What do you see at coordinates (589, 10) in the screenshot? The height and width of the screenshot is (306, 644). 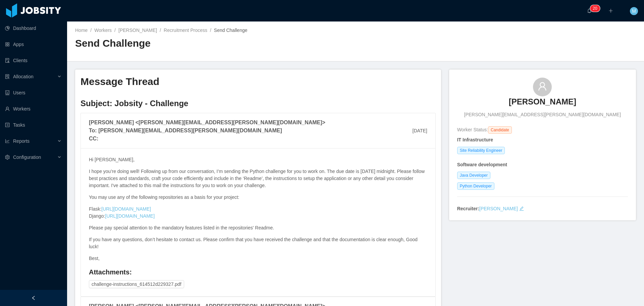 I see `i: icon: bell` at bounding box center [589, 10].